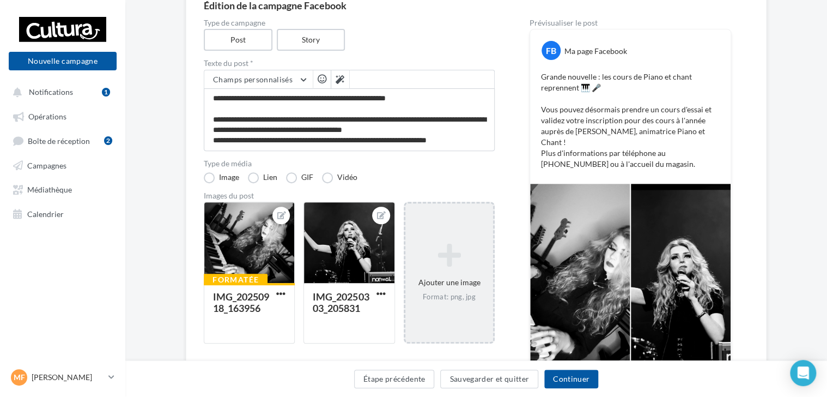  Describe the element at coordinates (349, 196) in the screenshot. I see `div: Images du post` at that location.